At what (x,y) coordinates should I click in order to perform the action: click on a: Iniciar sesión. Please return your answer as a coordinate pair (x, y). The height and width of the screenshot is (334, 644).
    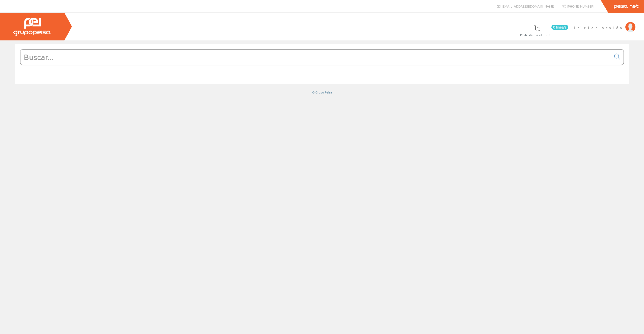
    Looking at the image, I should click on (604, 23).